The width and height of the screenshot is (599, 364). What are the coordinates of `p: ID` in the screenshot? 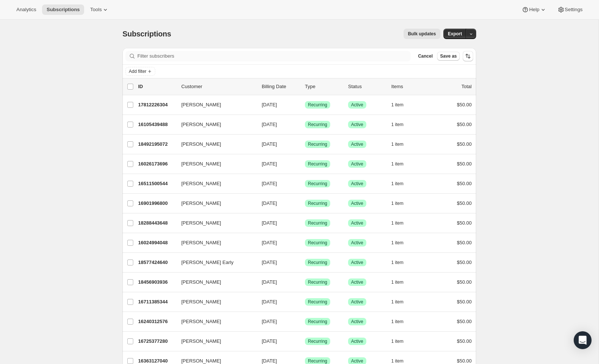 It's located at (157, 87).